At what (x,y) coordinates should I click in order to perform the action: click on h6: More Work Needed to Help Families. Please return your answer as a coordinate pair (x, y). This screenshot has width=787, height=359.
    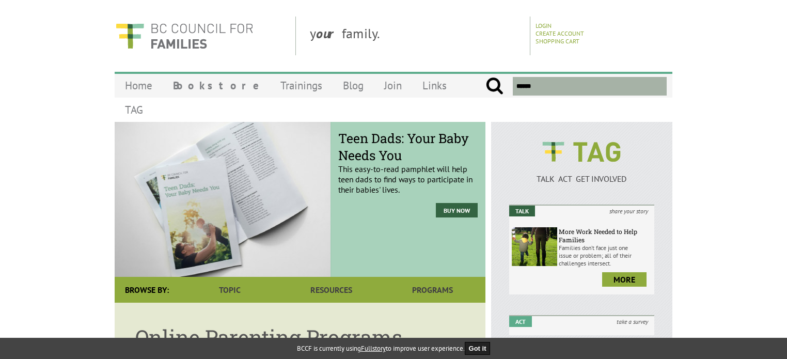
    Looking at the image, I should click on (606, 236).